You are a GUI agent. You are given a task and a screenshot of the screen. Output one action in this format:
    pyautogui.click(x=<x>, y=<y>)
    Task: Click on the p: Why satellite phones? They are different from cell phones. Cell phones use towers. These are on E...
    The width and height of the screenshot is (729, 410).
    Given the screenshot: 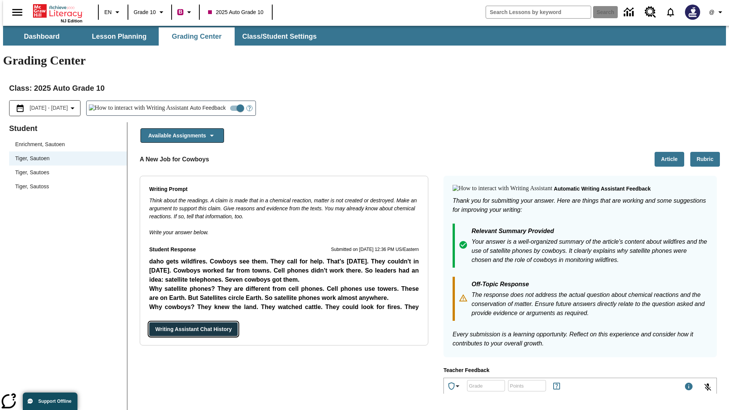 What is the action you would take?
    pyautogui.click(x=284, y=294)
    